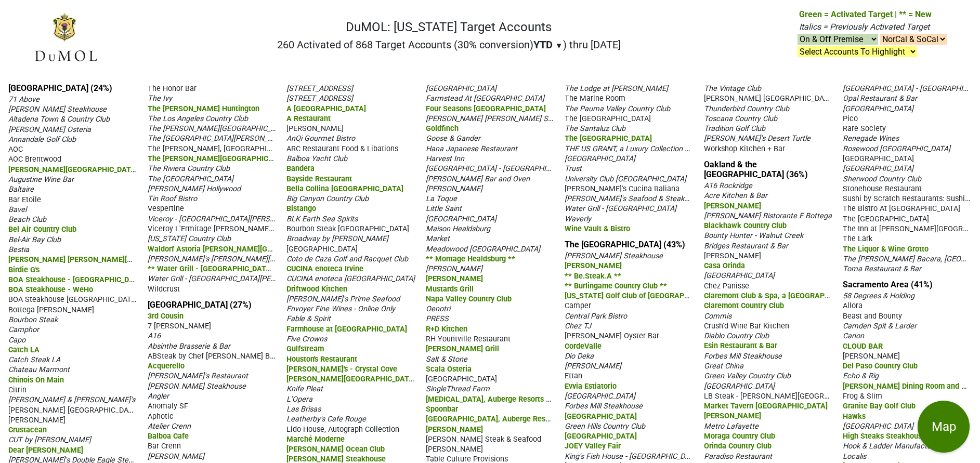  I want to click on span: Harvest Inn, so click(445, 159).